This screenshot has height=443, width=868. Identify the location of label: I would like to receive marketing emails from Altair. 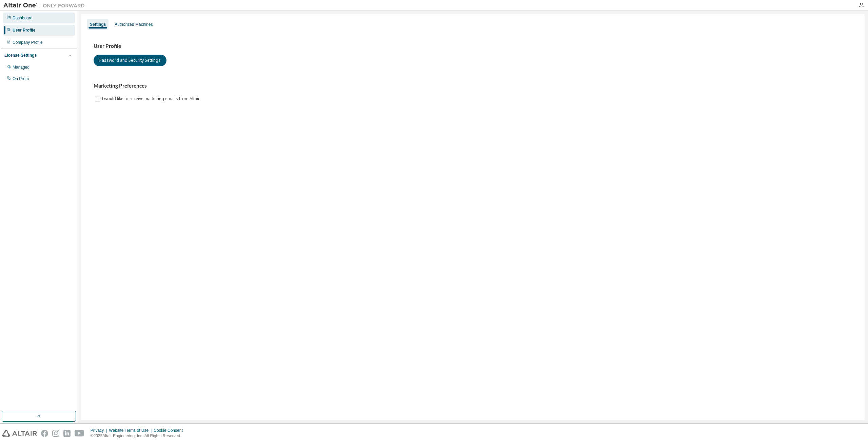
(151, 99).